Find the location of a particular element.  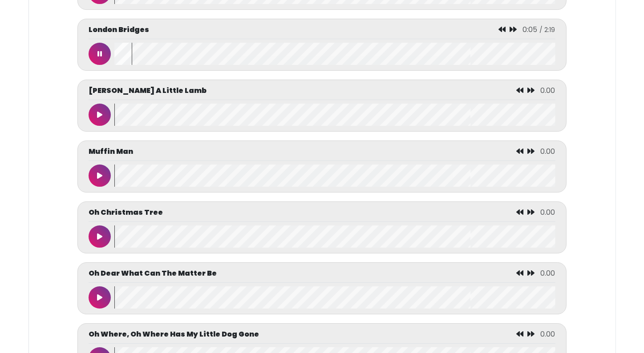

span: 0:05 is located at coordinates (530, 29).